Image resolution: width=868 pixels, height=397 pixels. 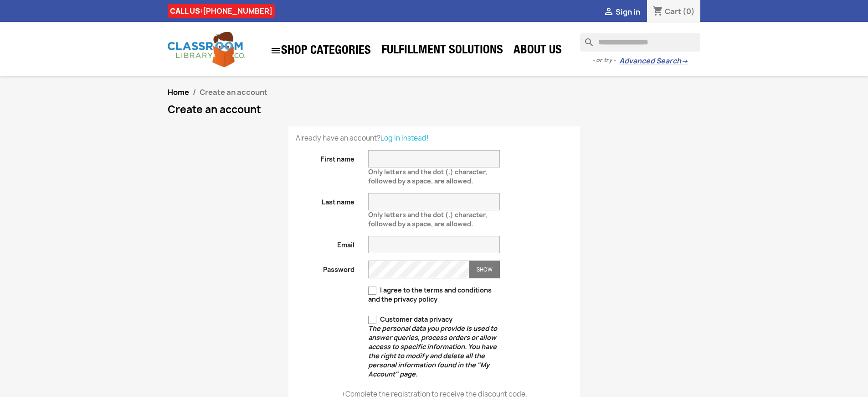 What do you see at coordinates (419, 269) in the screenshot?
I see `input: Password input` at bounding box center [419, 269].